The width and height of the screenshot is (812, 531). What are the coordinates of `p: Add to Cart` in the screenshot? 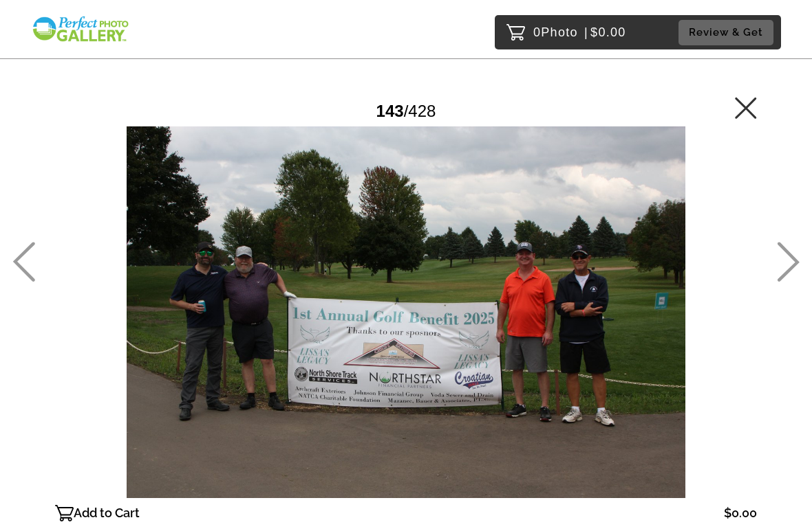 It's located at (107, 513).